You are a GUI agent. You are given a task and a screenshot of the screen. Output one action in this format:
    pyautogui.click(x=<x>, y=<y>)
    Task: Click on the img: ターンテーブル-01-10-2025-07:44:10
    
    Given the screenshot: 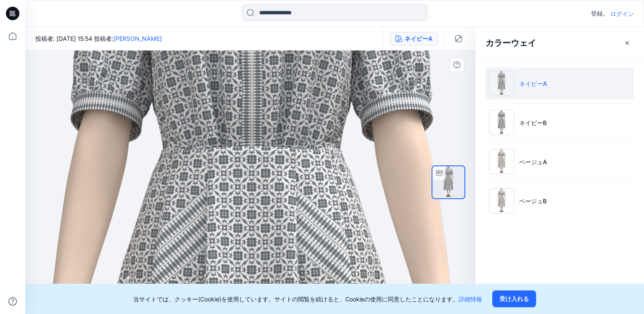 What is the action you would take?
    pyautogui.click(x=448, y=182)
    